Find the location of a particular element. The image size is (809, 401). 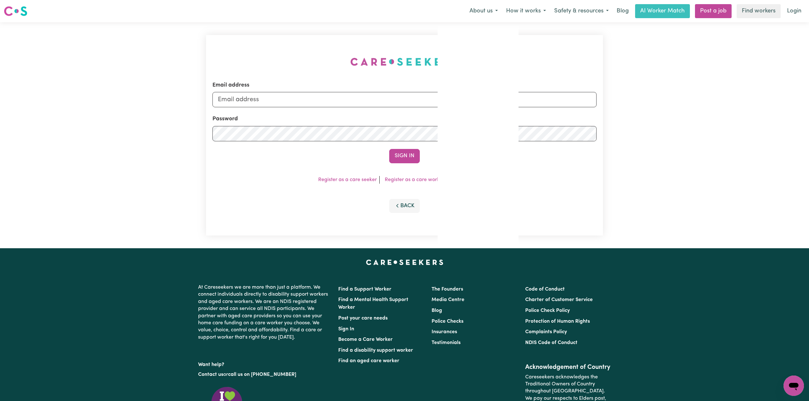

a: Register as a care seeker is located at coordinates (347, 180).